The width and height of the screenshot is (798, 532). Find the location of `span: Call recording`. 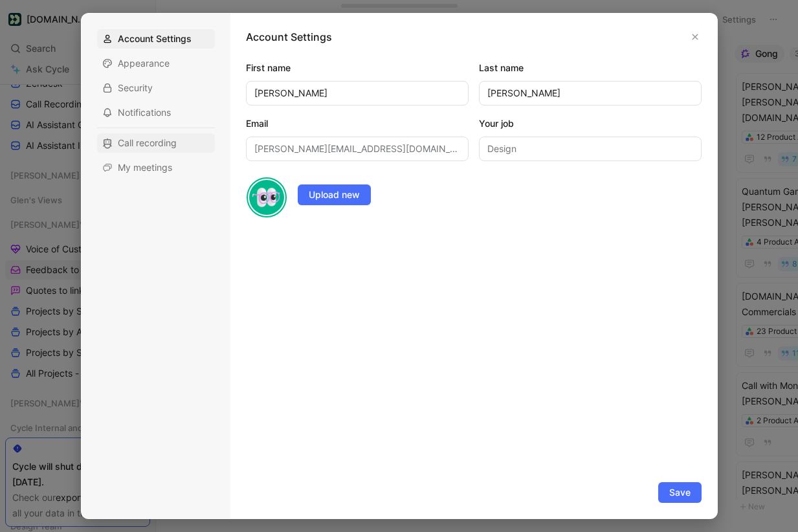

span: Call recording is located at coordinates (147, 143).